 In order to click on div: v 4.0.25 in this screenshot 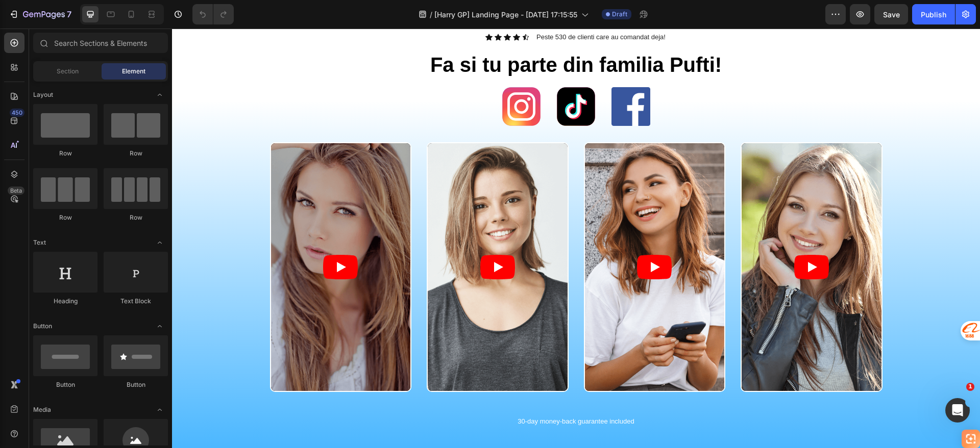, I will do `click(39, 20)`.